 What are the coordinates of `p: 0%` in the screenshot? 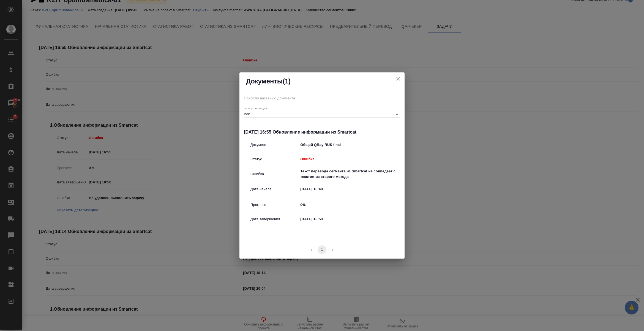 It's located at (350, 205).